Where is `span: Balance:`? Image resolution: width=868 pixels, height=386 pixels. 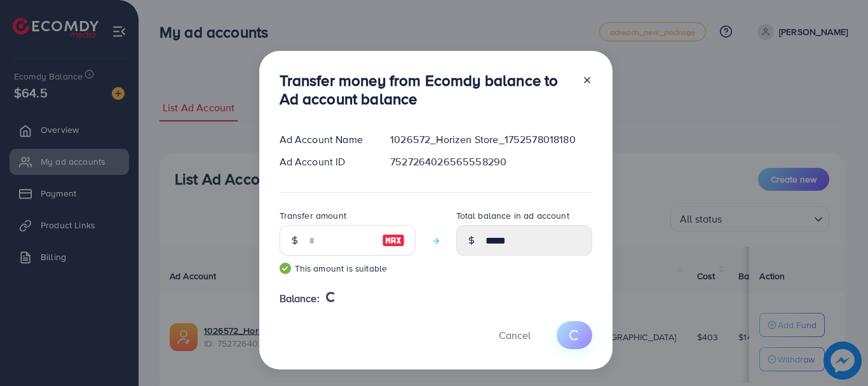
span: Balance: is located at coordinates (299, 298).